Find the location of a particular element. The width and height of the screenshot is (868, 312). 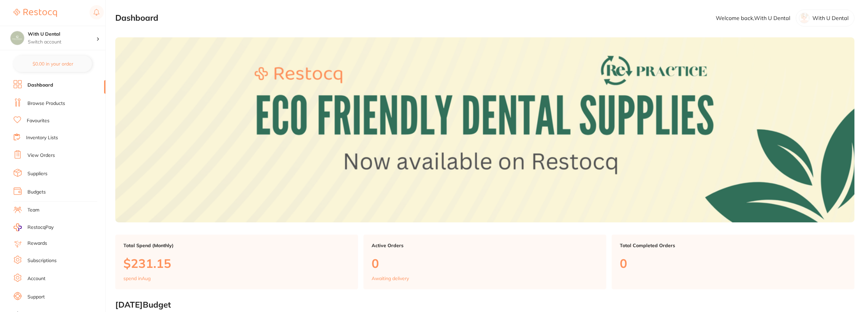

img: RestocqPay is located at coordinates (18, 227).